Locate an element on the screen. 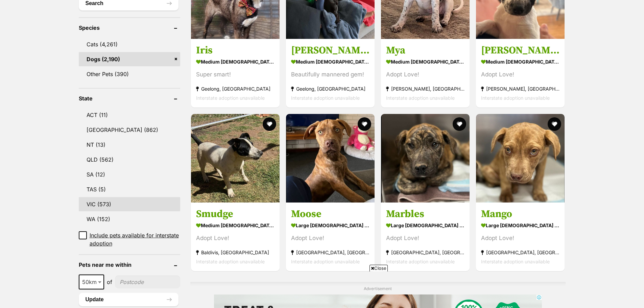 The width and height of the screenshot is (644, 308). a: VIC (573) is located at coordinates (130, 204).